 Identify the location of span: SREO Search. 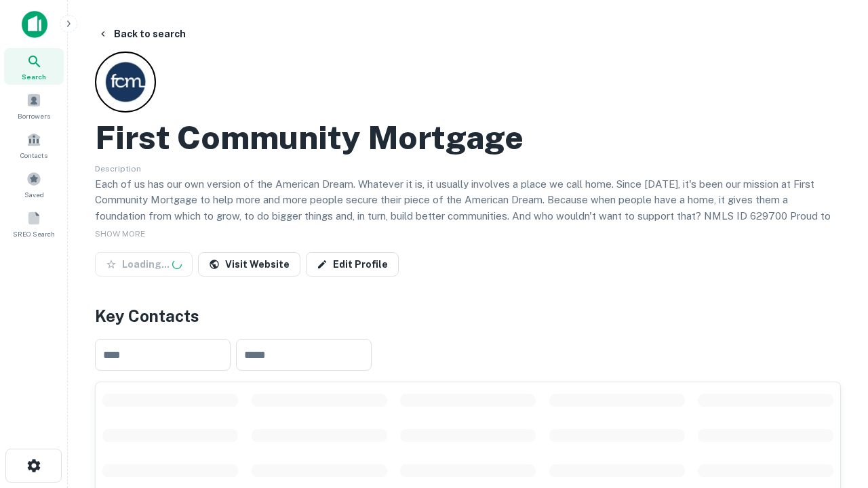
(34, 234).